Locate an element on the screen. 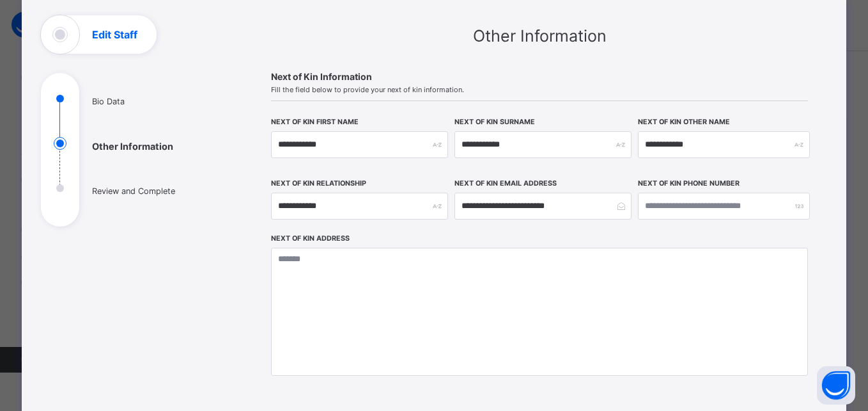  label: Next of Kin Email Address is located at coordinates (505, 183).